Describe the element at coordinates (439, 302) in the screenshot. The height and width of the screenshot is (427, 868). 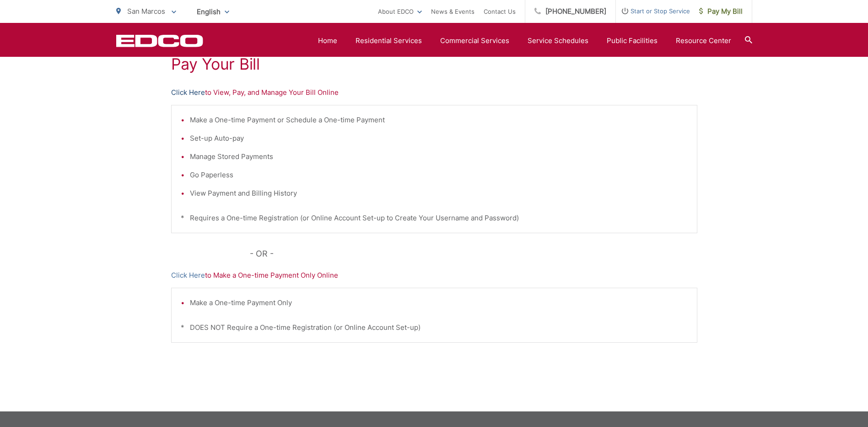
I see `li: Make a One-time Payment Only` at that location.